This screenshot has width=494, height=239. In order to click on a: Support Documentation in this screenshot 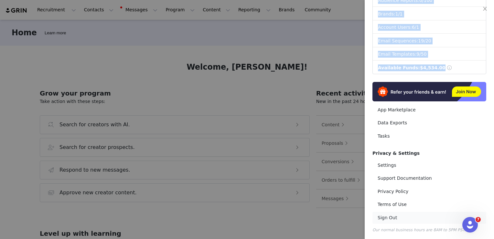, I will do `click(429, 178)`.